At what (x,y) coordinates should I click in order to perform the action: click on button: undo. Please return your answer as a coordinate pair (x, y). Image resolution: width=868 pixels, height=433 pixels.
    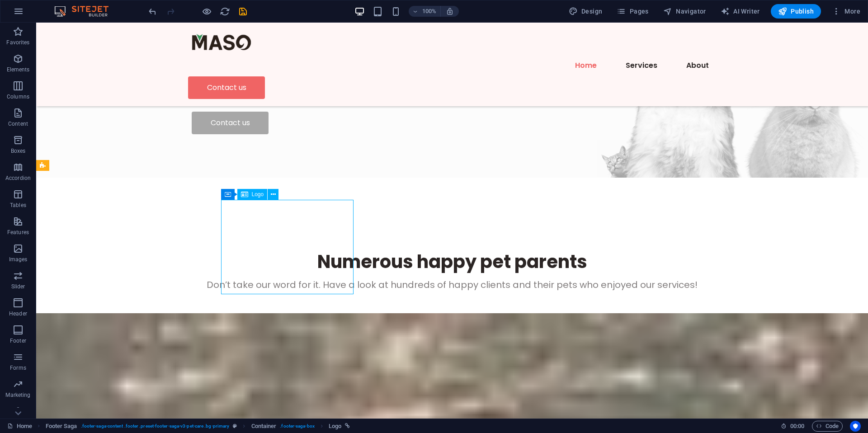
    Looking at the image, I should click on (152, 11).